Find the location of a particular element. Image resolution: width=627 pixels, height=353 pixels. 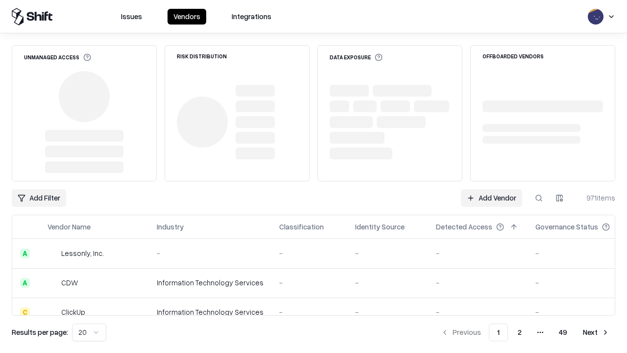

p: Results per page: is located at coordinates (40, 332).